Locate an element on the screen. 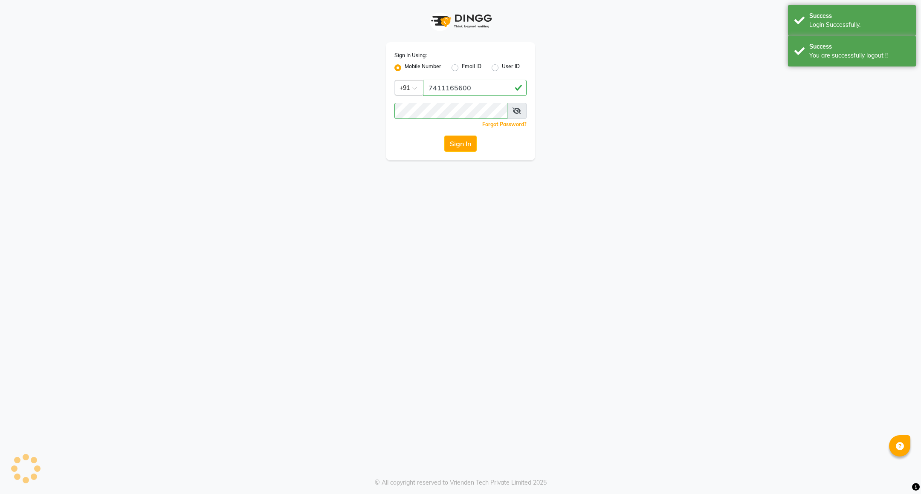 The image size is (921, 494). img: logo1.svg is located at coordinates (460, 21).